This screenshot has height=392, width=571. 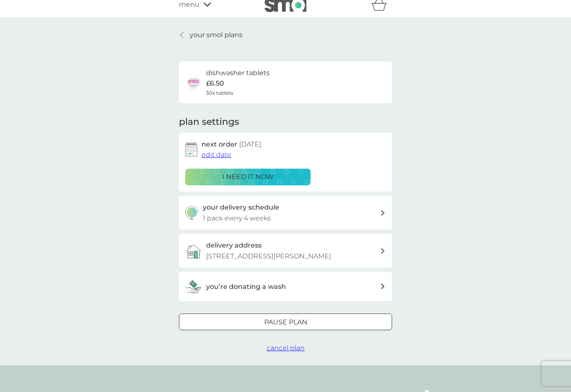 What do you see at coordinates (285, 348) in the screenshot?
I see `button: cancel plan` at bounding box center [285, 348].